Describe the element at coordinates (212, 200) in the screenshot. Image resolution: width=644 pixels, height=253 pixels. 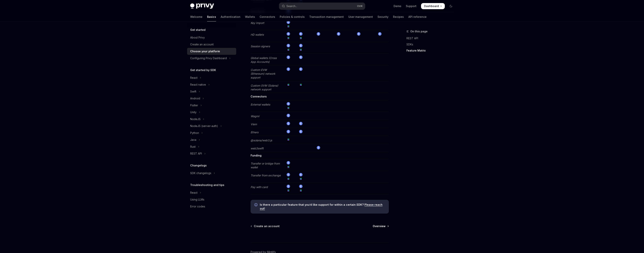
I see `a: Using LLMs` at that location.